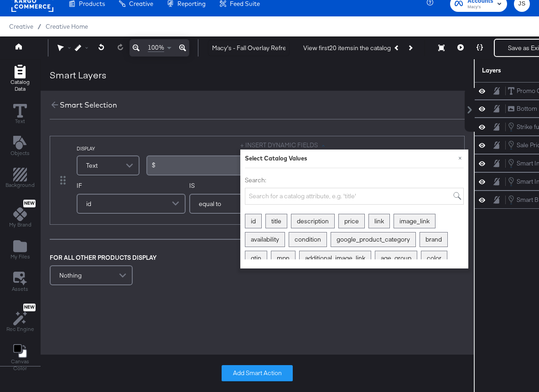  Describe the element at coordinates (379, 221) in the screenshot. I see `button: link` at that location.